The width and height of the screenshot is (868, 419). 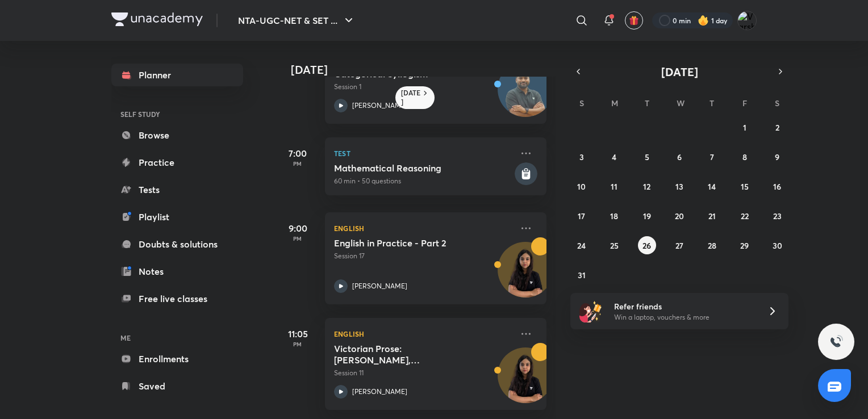 What do you see at coordinates (744, 127) in the screenshot?
I see `abbr: August 1, 2025` at bounding box center [744, 127].